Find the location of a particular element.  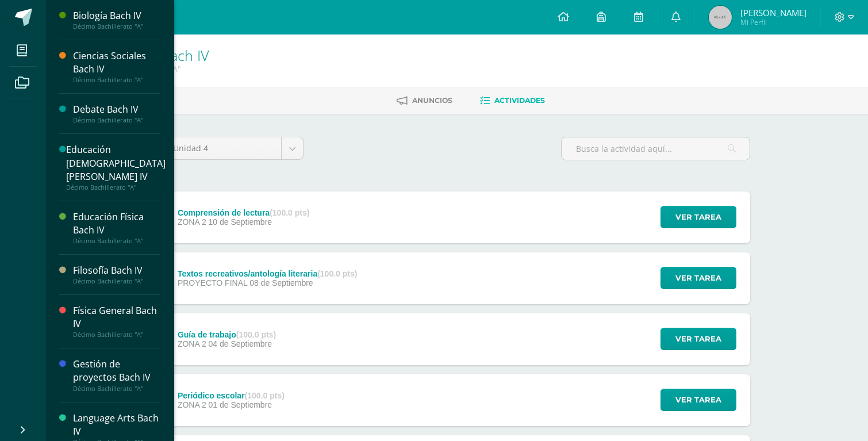

span: Unidad 4 is located at coordinates (223, 149).